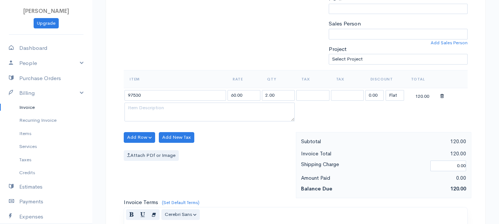  What do you see at coordinates (181, 203) in the screenshot?
I see `a: (Set Default Terms)` at bounding box center [181, 203].